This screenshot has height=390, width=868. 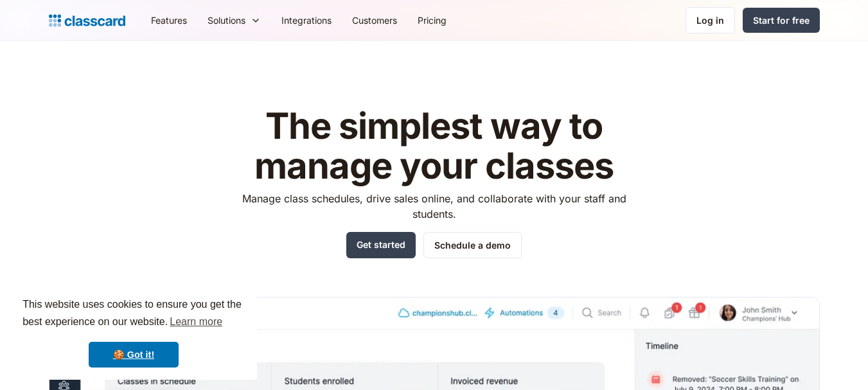 What do you see at coordinates (133, 355) in the screenshot?
I see `a: dismiss cookie message` at bounding box center [133, 355].